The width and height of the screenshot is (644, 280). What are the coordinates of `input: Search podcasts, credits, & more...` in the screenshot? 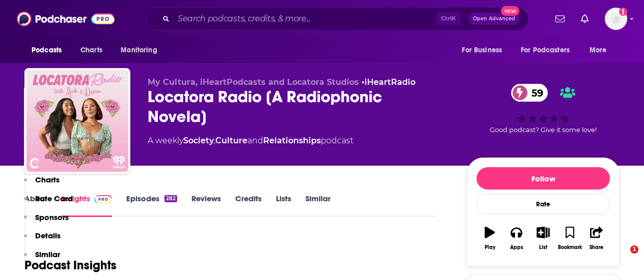 It's located at (305, 19).